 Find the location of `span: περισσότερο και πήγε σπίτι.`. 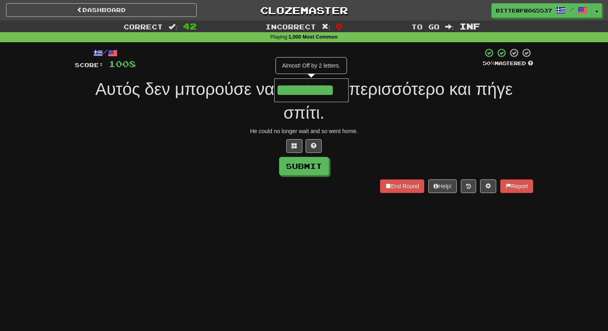

span: περισσότερο και πήγε σπίτι. is located at coordinates (398, 101).